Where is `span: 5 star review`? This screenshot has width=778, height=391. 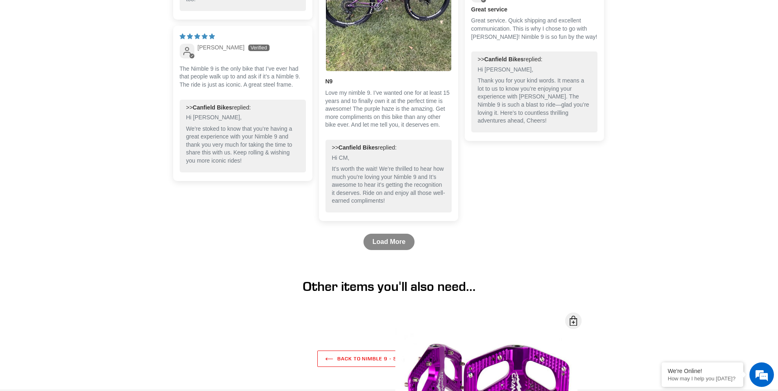
span: 5 star review is located at coordinates (197, 36).